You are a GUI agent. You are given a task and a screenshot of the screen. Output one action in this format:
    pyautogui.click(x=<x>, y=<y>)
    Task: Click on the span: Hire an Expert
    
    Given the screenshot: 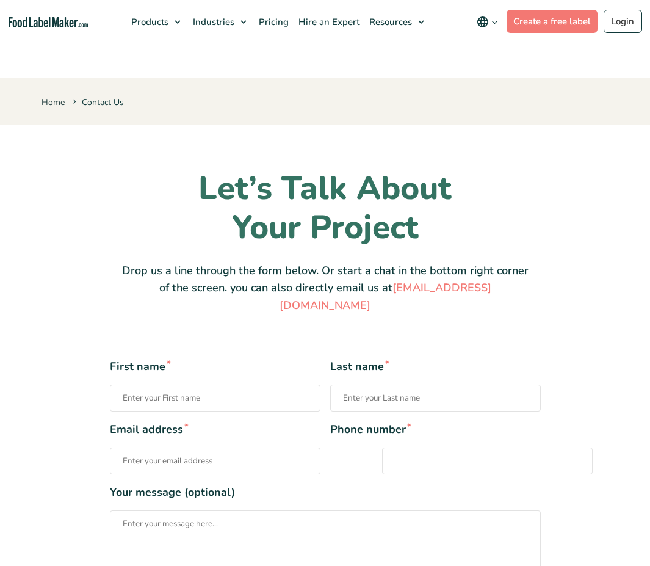 What is the action you would take?
    pyautogui.click(x=328, y=22)
    